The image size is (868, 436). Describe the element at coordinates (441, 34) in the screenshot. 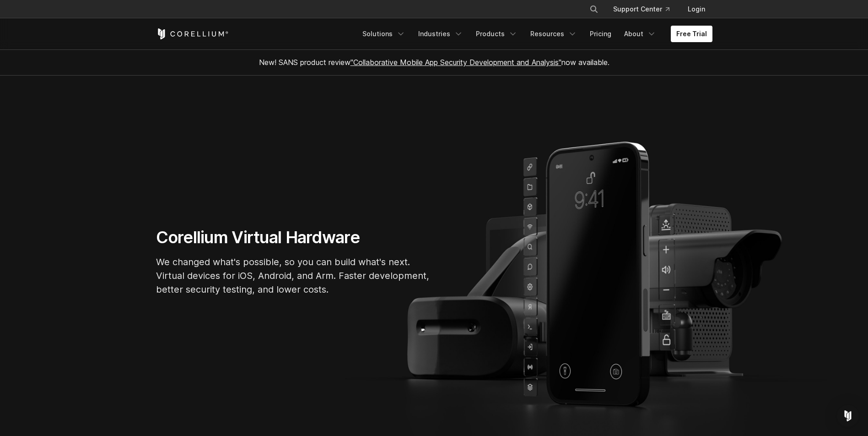

I see `a: Industries` at that location.